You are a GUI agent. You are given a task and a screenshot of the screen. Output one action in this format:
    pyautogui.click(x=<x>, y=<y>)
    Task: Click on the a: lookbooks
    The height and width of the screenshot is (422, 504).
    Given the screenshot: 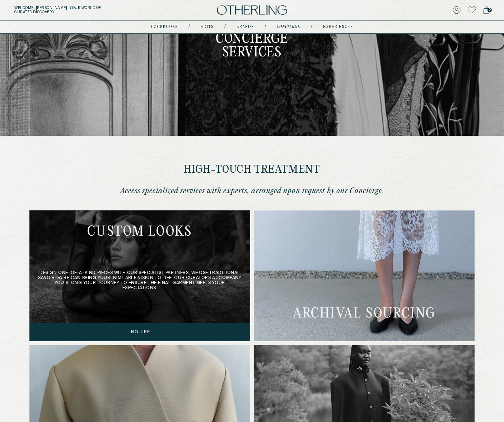 What is the action you would take?
    pyautogui.click(x=164, y=27)
    